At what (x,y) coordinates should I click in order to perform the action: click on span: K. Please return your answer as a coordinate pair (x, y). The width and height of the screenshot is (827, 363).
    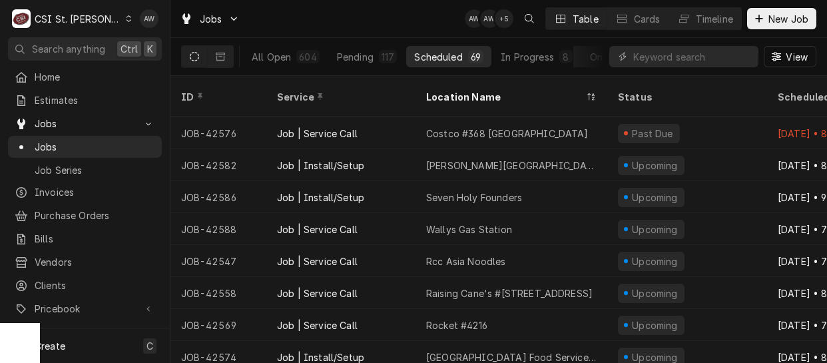
    Looking at the image, I should click on (150, 49).